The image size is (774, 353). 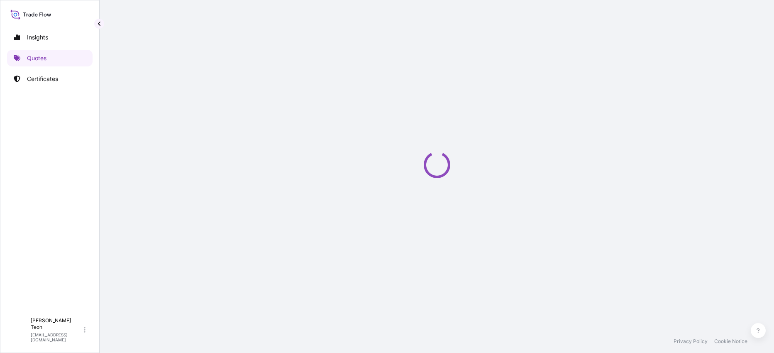 What do you see at coordinates (731, 341) in the screenshot?
I see `a: Cookie Notice` at bounding box center [731, 341].